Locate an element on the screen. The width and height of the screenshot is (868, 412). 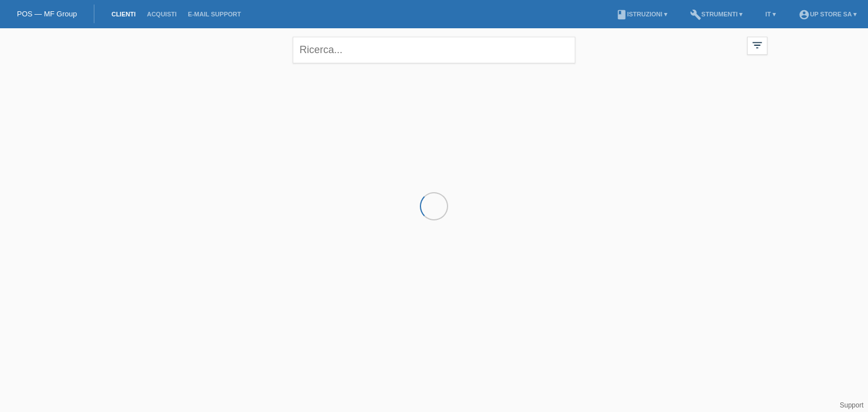
a: bookIstruzioni ▾ is located at coordinates (642, 14).